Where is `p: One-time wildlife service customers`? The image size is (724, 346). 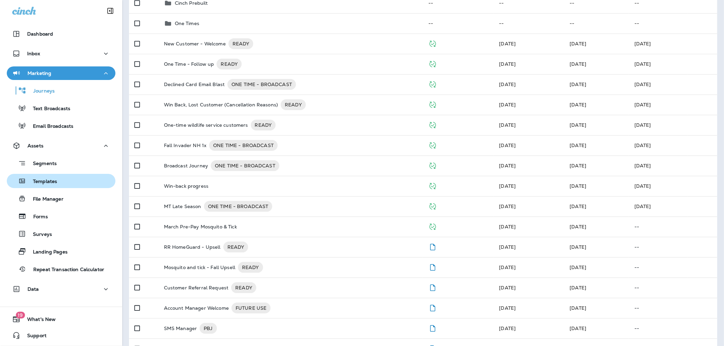 p: One-time wildlife service customers is located at coordinates (206, 125).